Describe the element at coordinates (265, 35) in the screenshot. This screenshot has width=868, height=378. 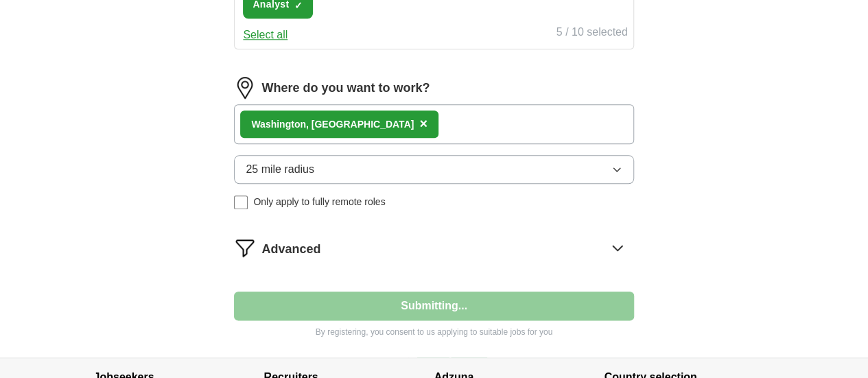
I see `button: Select all` at that location.